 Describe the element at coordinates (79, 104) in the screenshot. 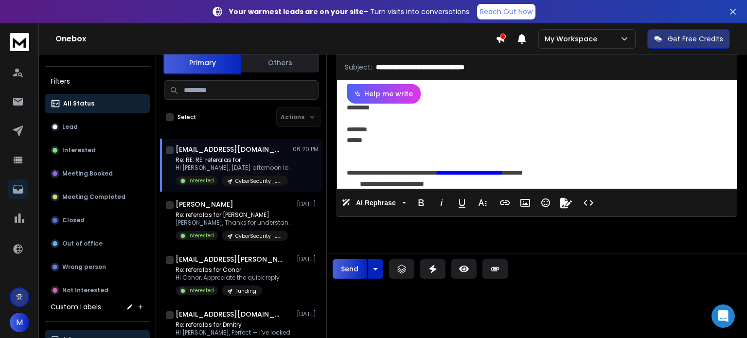

I see `p: All Status` at that location.